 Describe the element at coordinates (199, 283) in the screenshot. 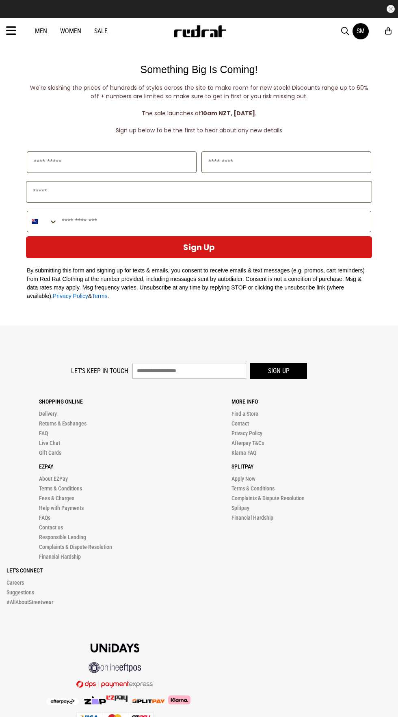

I see `p: By submitting this form and signing up for texts & emails, you consent to receive emails & text m...` at that location.